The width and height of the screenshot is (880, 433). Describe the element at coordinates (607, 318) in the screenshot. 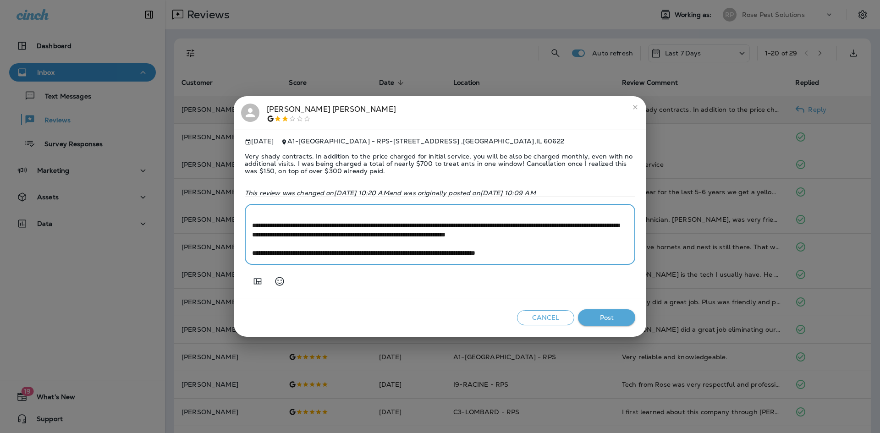

I see `button: Post` at that location.